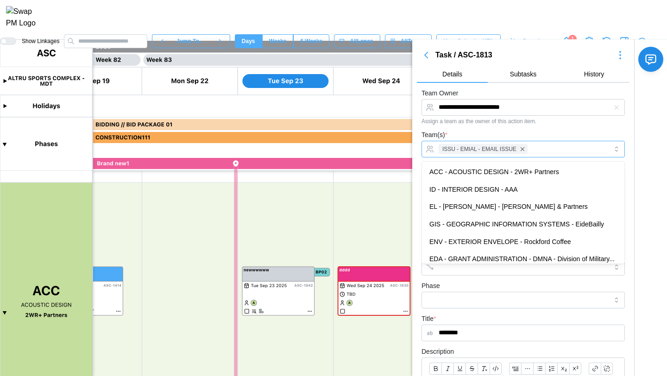 This screenshot has width=667, height=376. What do you see at coordinates (589, 41) in the screenshot?
I see `a: View Project` at bounding box center [589, 41].